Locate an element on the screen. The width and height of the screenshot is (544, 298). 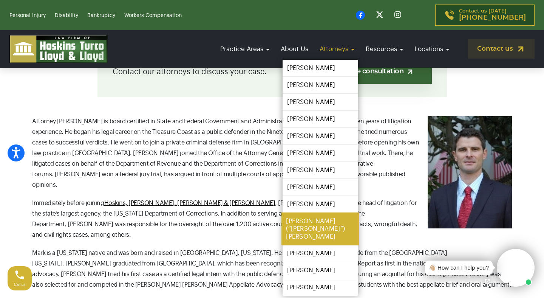
span: Call us is located at coordinates (20, 284).